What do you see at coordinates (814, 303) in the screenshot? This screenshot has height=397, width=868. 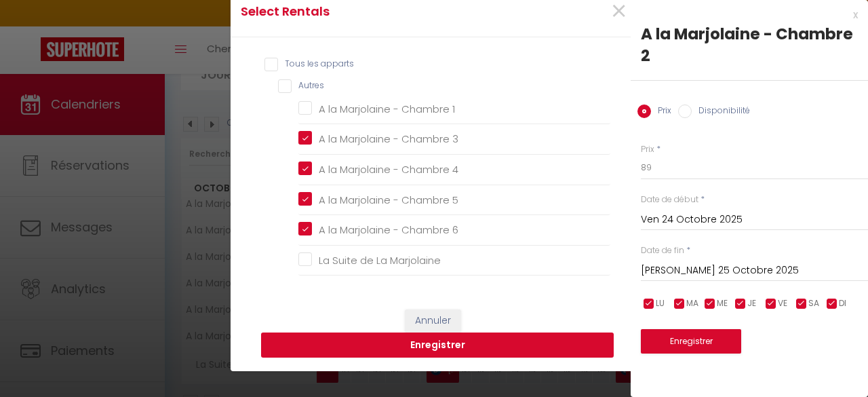 I see `span: SA` at bounding box center [814, 303].